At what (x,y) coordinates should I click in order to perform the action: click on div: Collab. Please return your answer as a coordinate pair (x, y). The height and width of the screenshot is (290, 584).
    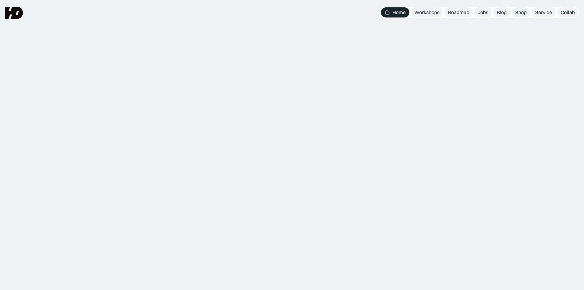
    Looking at the image, I should click on (567, 12).